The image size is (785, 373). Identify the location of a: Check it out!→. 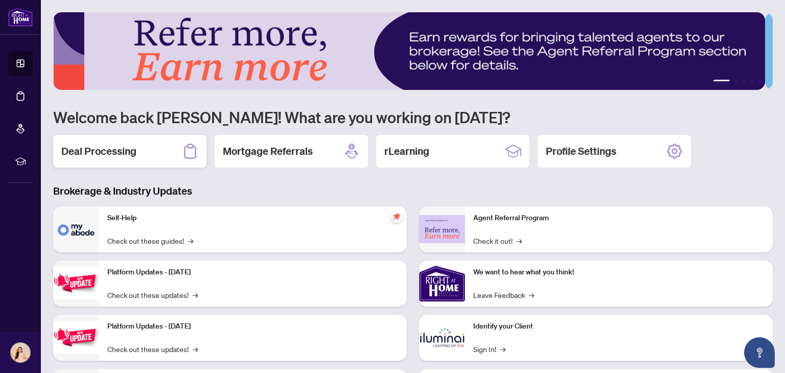
(497, 241).